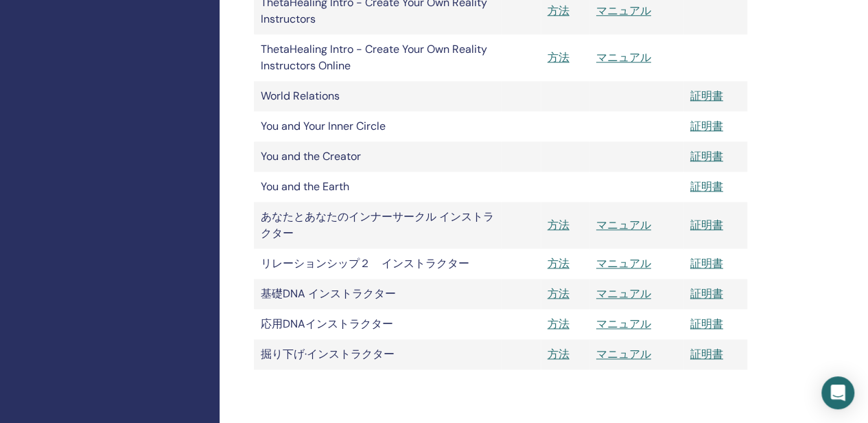 The width and height of the screenshot is (868, 423). Describe the element at coordinates (377, 225) in the screenshot. I see `td: あなたとあなたのインナーサークル インストラクター` at that location.